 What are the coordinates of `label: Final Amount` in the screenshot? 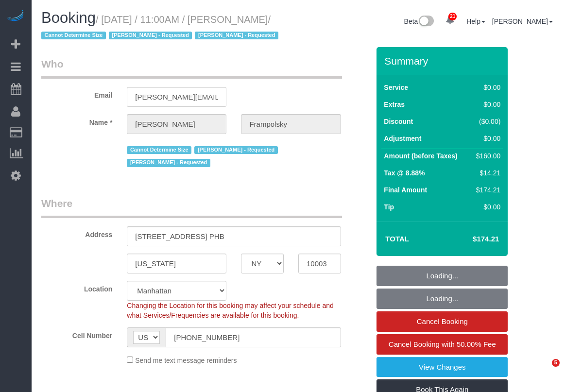 It's located at (405, 189).